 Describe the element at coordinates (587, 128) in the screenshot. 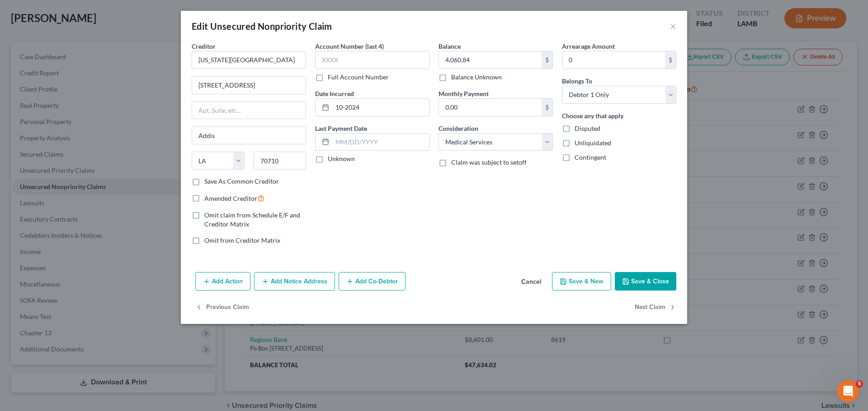

I see `span: Disputed` at that location.